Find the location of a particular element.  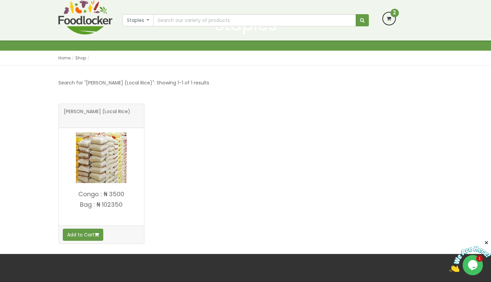

img: Rice - Sarafa (Local Rice) is located at coordinates (101, 158).